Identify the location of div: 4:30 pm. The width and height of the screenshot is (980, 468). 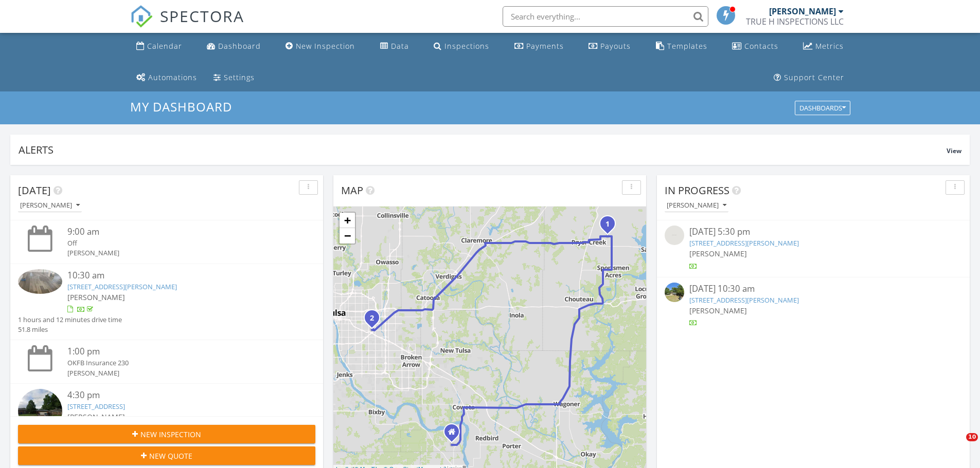
(179, 395).